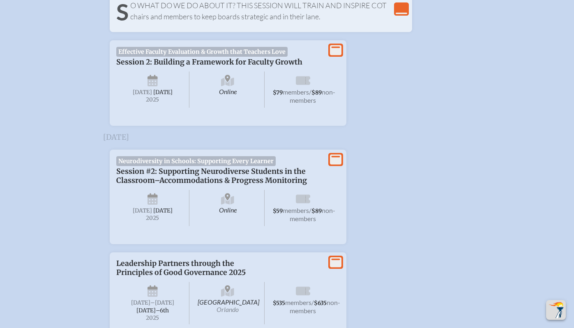 This screenshot has height=328, width=574. Describe the element at coordinates (202, 52) in the screenshot. I see `span: Effective Faculty Evaluation & Growth that Teachers Love` at that location.